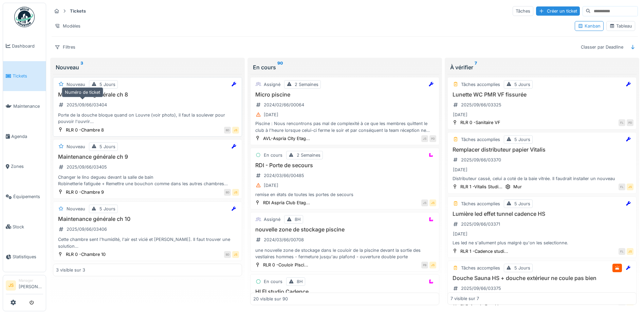 Image resolution: width=644 pixels, height=314 pixels. Describe the element at coordinates (542, 67) in the screenshot. I see `div: À vérifier` at that location.